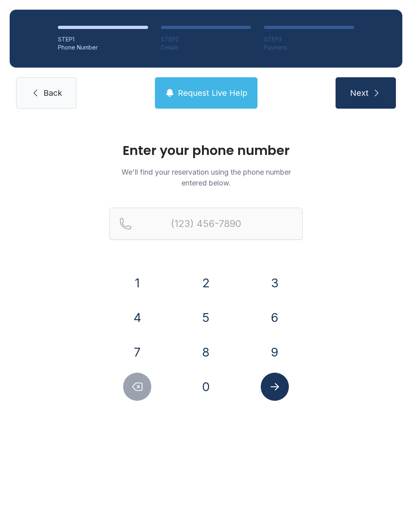 The image size is (412, 532). What do you see at coordinates (206, 177) in the screenshot?
I see `p: We'll find your reservation using the phone number entered below.` at bounding box center [206, 177].